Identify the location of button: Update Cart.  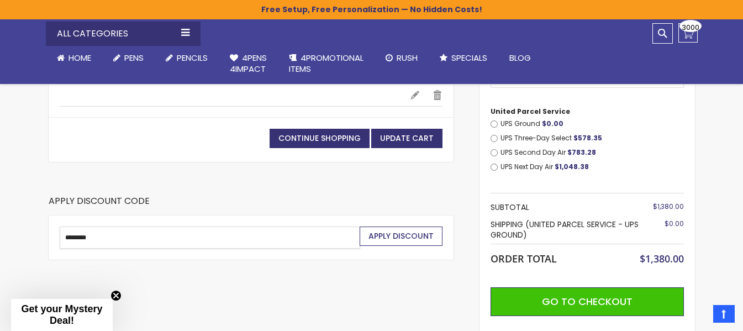
(406, 138).